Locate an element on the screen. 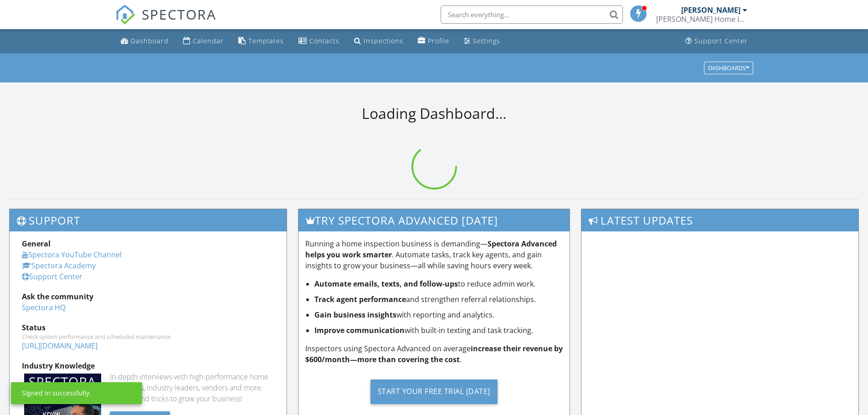 Image resolution: width=868 pixels, height=415 pixels. li: with built-in texting and task tracking. is located at coordinates (438, 330).